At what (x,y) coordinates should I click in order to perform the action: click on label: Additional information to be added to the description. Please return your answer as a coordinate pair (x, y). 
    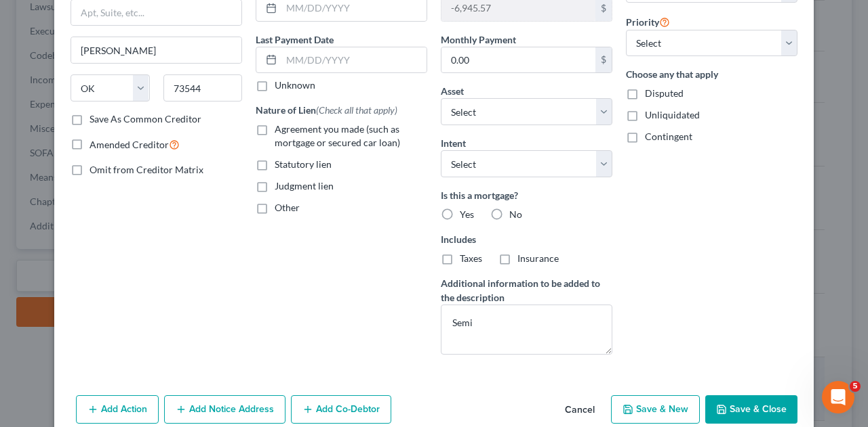
    Looking at the image, I should click on (526, 291).